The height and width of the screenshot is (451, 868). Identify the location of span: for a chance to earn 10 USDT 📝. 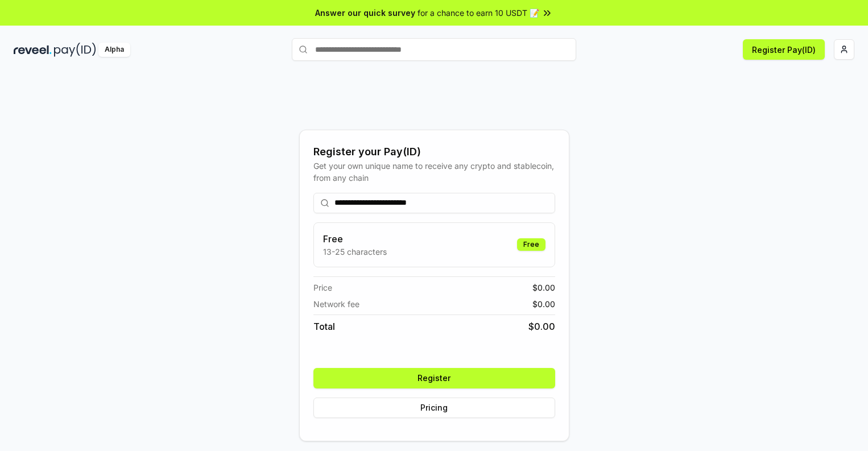
(478, 12).